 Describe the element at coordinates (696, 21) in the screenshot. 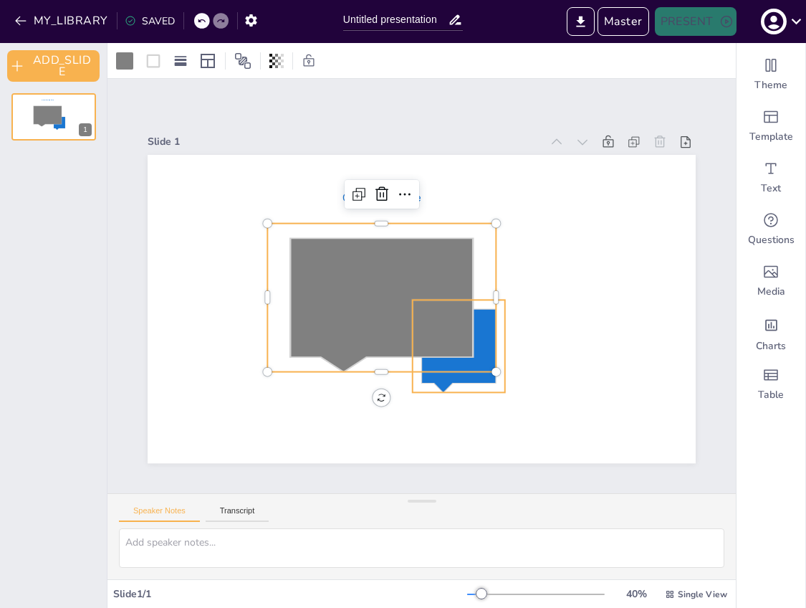

I see `button: PRESENT` at that location.